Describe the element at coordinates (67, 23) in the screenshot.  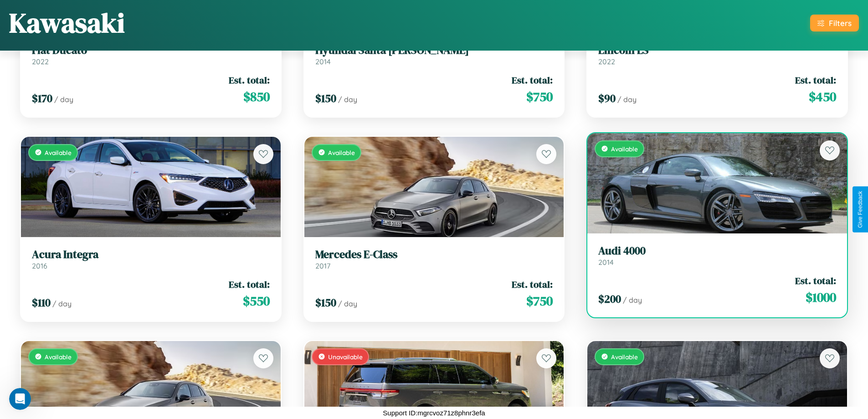
I see `h1: Kawasaki` at that location.